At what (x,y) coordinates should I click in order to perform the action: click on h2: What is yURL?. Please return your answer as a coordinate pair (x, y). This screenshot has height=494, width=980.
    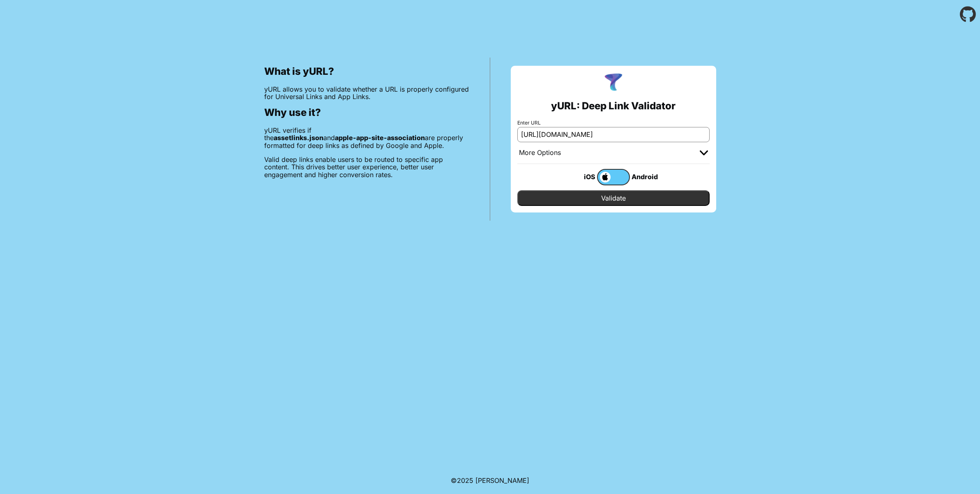
    Looking at the image, I should click on (366, 72).